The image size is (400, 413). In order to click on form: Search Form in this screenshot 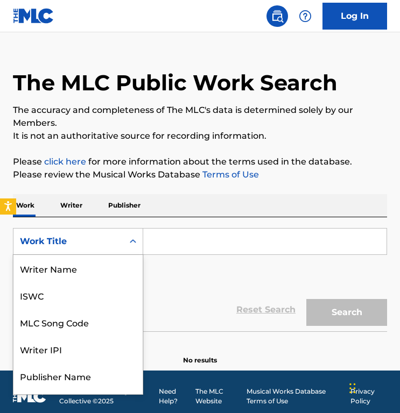, I will do `click(200, 280)`.